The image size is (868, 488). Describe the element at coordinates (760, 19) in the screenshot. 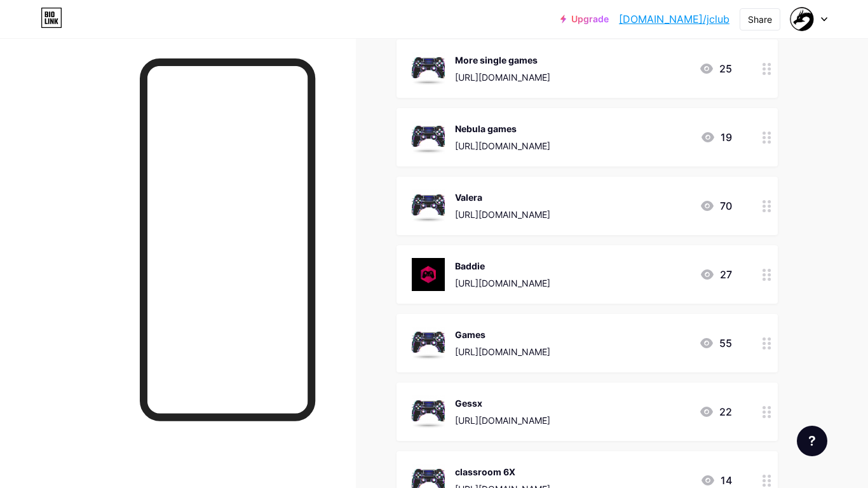

I see `div: Share` at that location.